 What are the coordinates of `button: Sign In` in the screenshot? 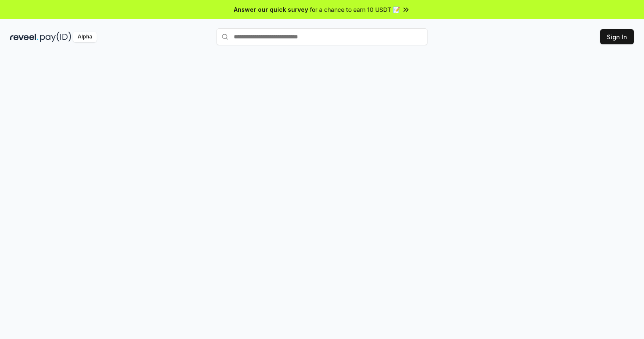 It's located at (617, 37).